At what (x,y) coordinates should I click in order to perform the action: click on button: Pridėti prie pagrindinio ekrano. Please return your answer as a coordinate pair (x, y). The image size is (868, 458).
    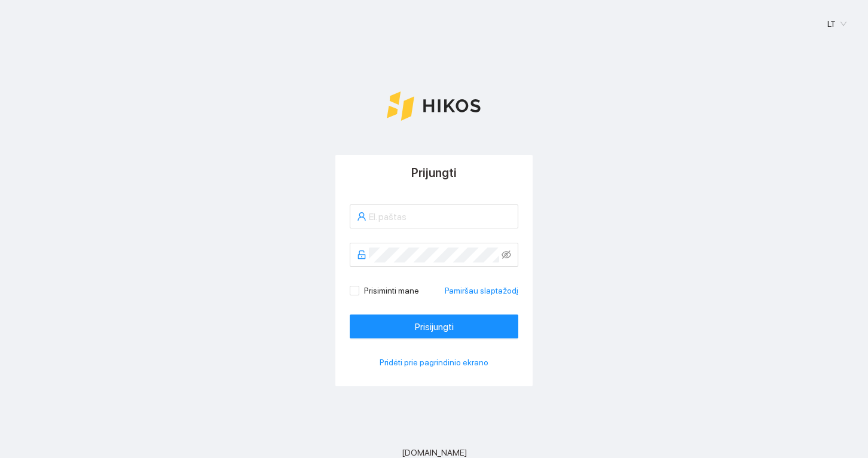
    Looking at the image, I should click on (434, 362).